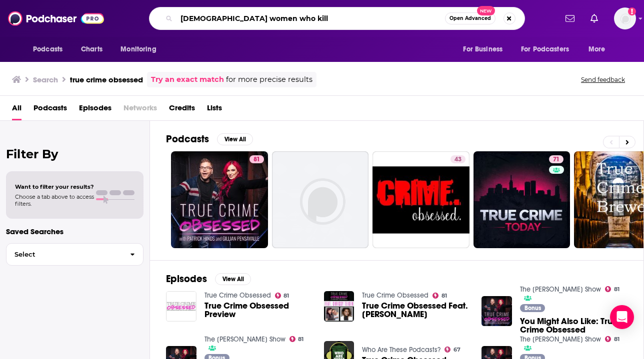  Describe the element at coordinates (64, 254) in the screenshot. I see `span: Select` at that location.